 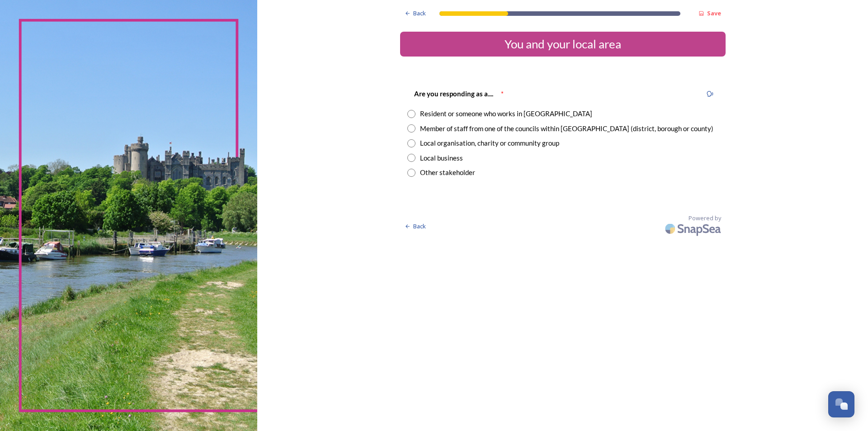 What do you see at coordinates (490, 143) in the screenshot?
I see `div: Local organisation, charity or community group` at bounding box center [490, 143].